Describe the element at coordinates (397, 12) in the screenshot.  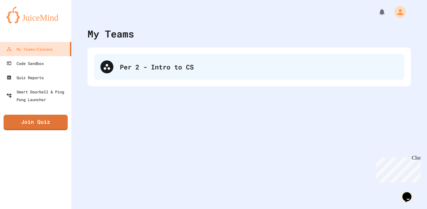
I see `div: My Account` at that location.